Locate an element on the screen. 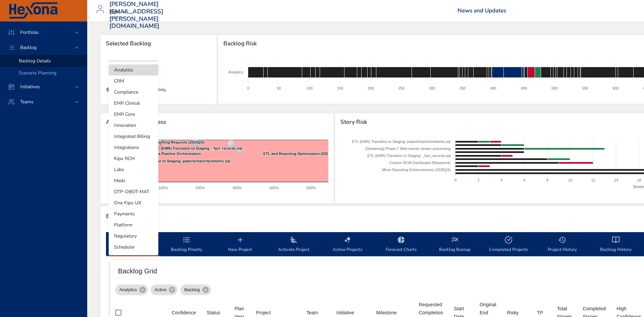 Image resolution: width=644 pixels, height=317 pixels. li: Kipu RCM is located at coordinates (133, 158).